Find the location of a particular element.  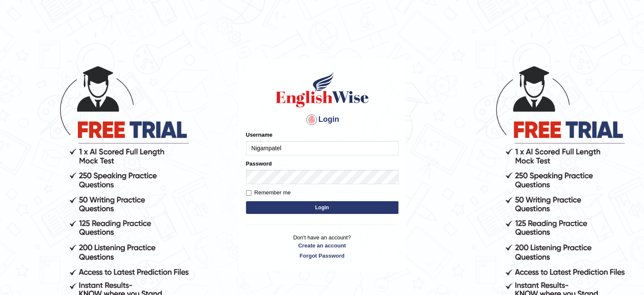

img: Logo of English Wise sign in for intelligent practice with AI is located at coordinates (322, 90).